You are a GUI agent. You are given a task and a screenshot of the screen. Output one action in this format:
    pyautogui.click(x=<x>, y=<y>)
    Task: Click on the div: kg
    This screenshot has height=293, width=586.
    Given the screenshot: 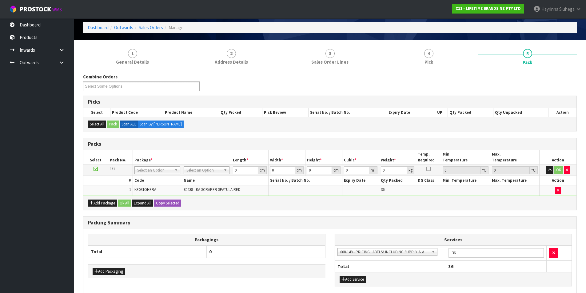 What is the action you would take?
    pyautogui.click(x=411, y=170)
    